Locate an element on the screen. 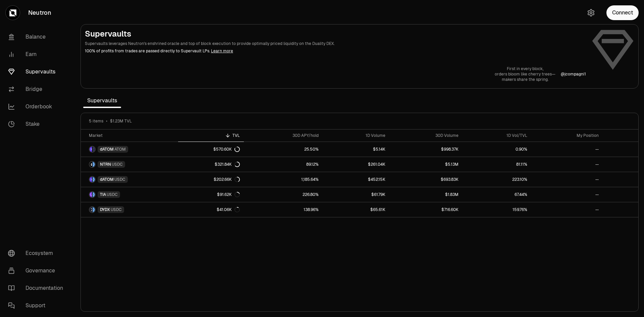 The width and height of the screenshot is (644, 317). a: $452.15K is located at coordinates (355, 180).